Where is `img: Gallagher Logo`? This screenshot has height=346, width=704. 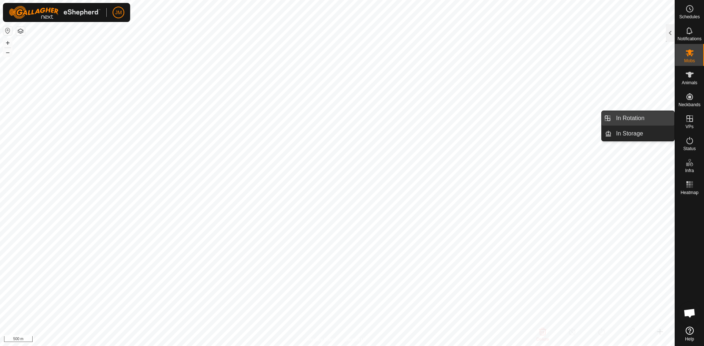
img: Gallagher Logo is located at coordinates (55, 12).